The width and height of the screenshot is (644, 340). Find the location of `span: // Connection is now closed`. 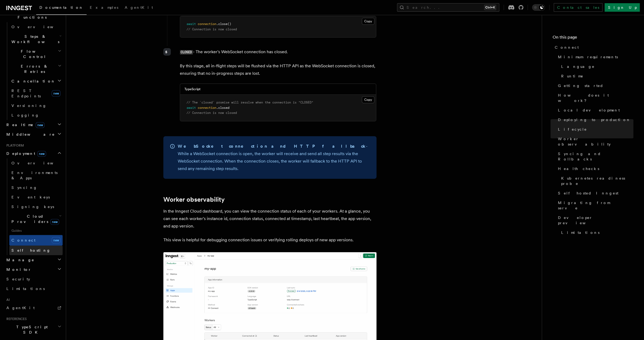

span: // Connection is now closed is located at coordinates (212, 113).